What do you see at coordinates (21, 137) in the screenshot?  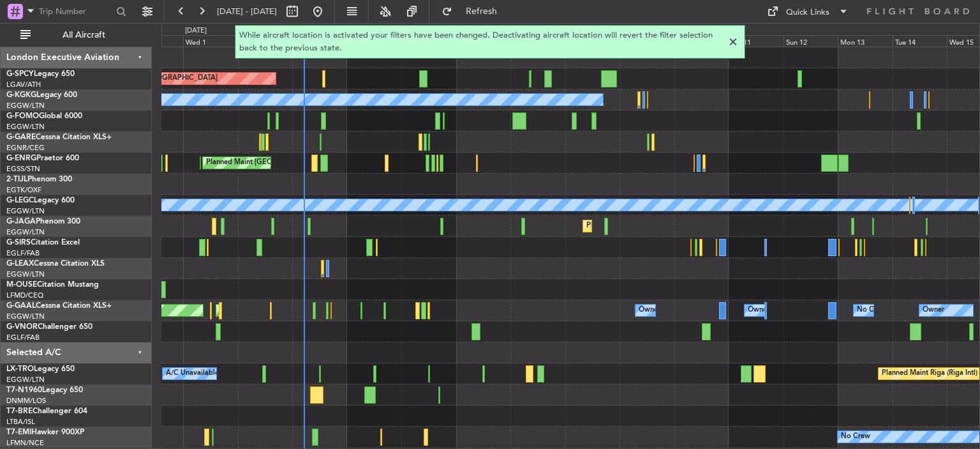 I see `span: G-GARE` at bounding box center [21, 137].